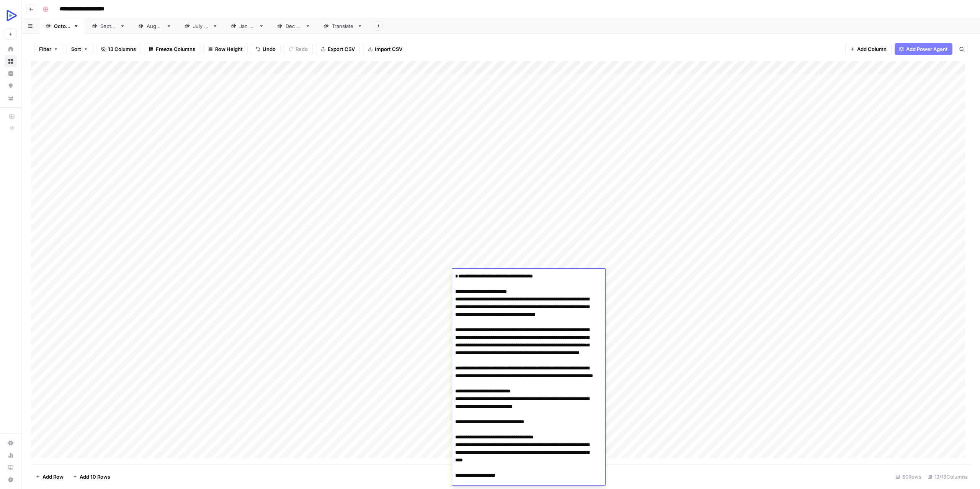  I want to click on button: Import CSV, so click(385, 49).